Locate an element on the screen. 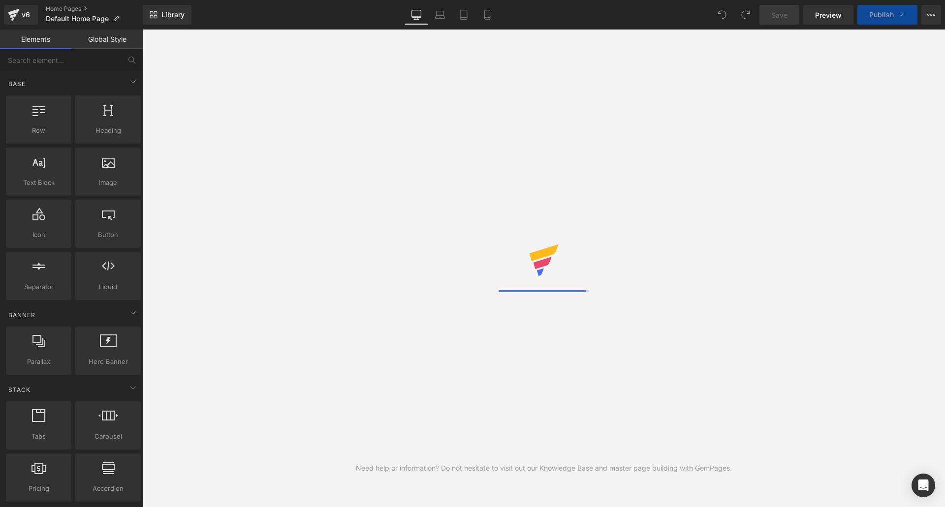 The width and height of the screenshot is (945, 507). a: Mobile is located at coordinates (487, 15).